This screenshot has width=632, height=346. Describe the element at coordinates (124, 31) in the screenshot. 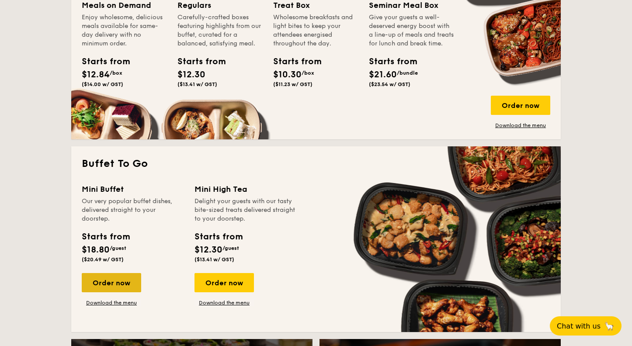

I see `div: Enjoy wholesome, delicious meals available for same-day delivery with no minimum order.` at that location.